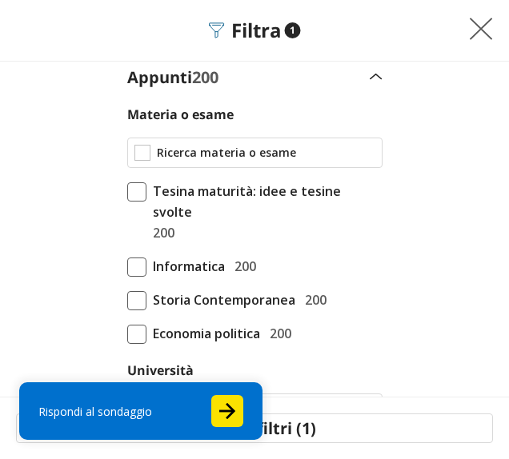 The image size is (509, 459). What do you see at coordinates (221, 300) in the screenshot?
I see `span: Storia Contemporanea` at bounding box center [221, 300].